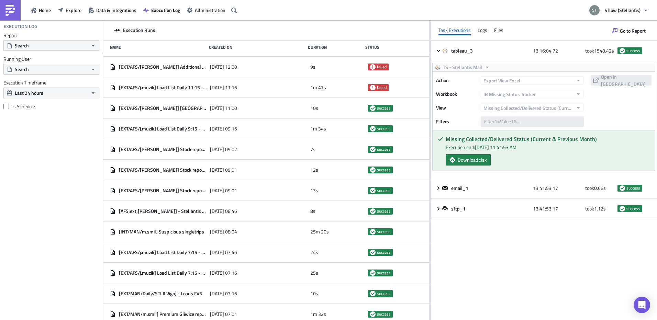  I want to click on span: Last 24 hours, so click(29, 93).